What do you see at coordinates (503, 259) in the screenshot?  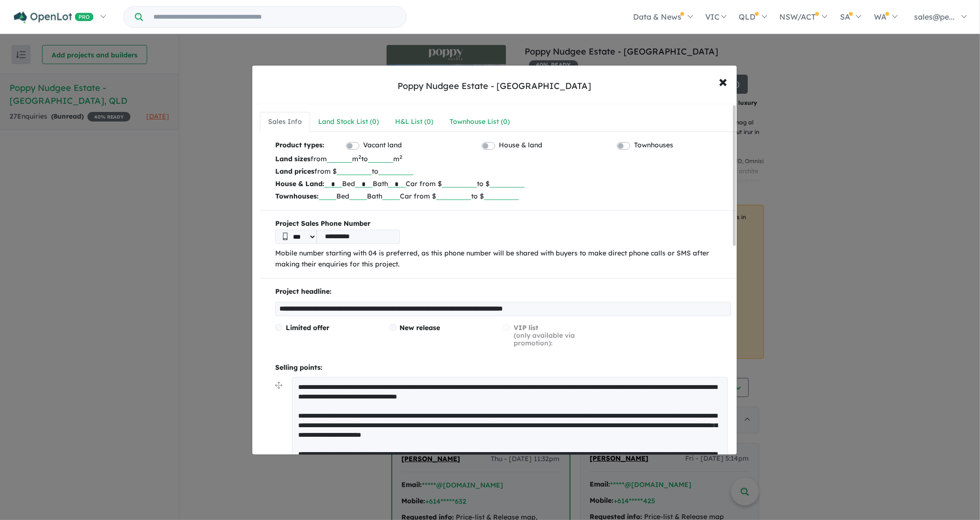 I see `p: Mobile number starting with 04 is preferred, as this phone number will be shared with buyers to m...` at bounding box center [503, 259].